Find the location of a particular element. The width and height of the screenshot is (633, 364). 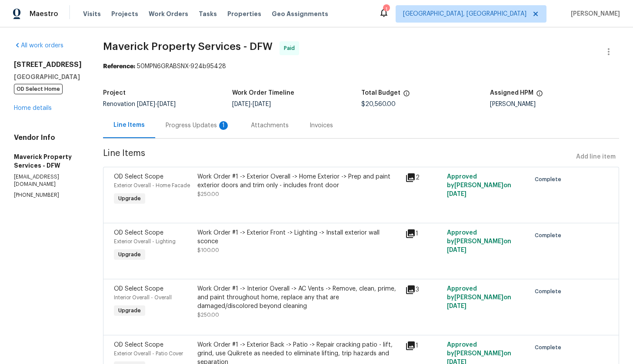

span: $100.00 is located at coordinates (208, 250).